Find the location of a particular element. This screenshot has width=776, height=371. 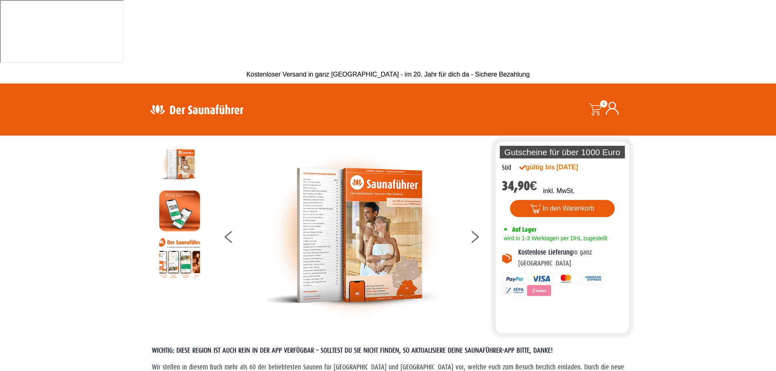

span: wird in 1-3 Werktagen per DHL zugestellt is located at coordinates (555, 238).